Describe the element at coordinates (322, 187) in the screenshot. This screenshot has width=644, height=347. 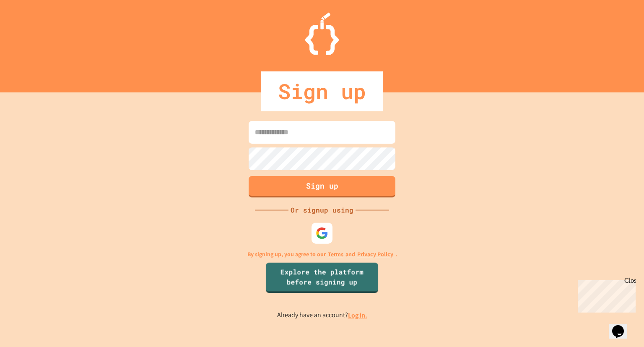
I see `button: Sign up` at that location.